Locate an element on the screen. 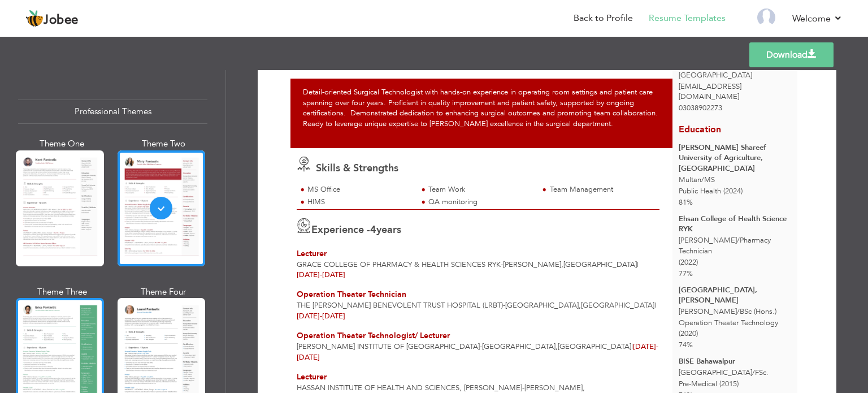 This screenshot has height=393, width=868. a: Welcome is located at coordinates (817, 19).